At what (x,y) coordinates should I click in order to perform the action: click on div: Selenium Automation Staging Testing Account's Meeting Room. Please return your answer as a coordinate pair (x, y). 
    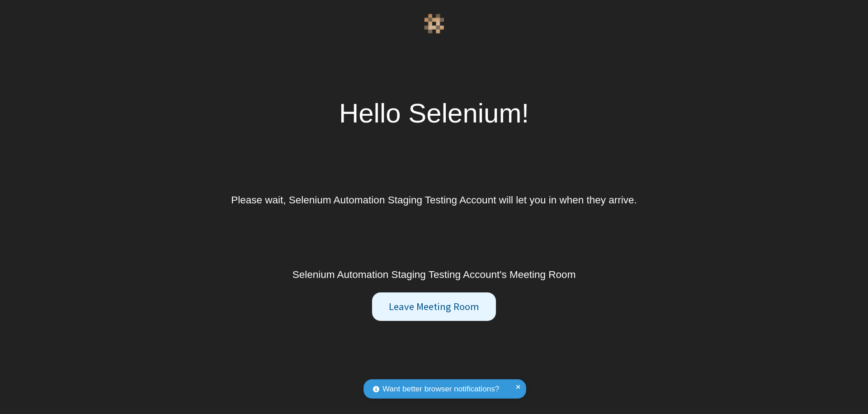
    Looking at the image, I should click on (434, 275).